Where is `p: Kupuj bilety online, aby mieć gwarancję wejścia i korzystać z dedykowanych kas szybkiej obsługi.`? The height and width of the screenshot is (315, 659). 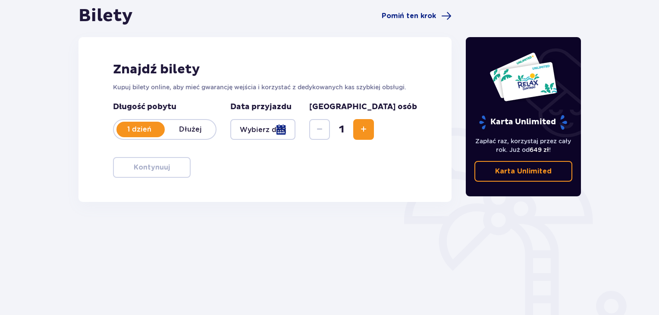
p: Kupuj bilety online, aby mieć gwarancję wejścia i korzystać z dedykowanych kas szybkiej obsługi. is located at coordinates (265, 87).